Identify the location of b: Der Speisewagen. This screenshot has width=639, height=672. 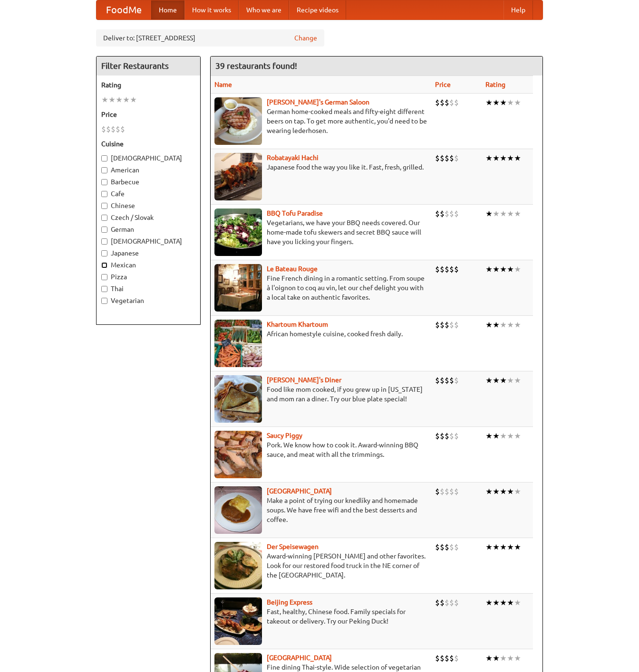
(292, 546).